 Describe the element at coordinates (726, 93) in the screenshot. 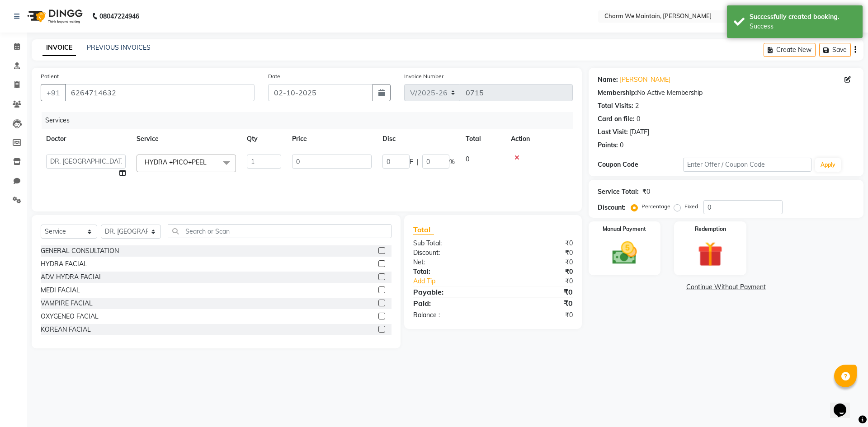

I see `div: No Active Membership` at that location.